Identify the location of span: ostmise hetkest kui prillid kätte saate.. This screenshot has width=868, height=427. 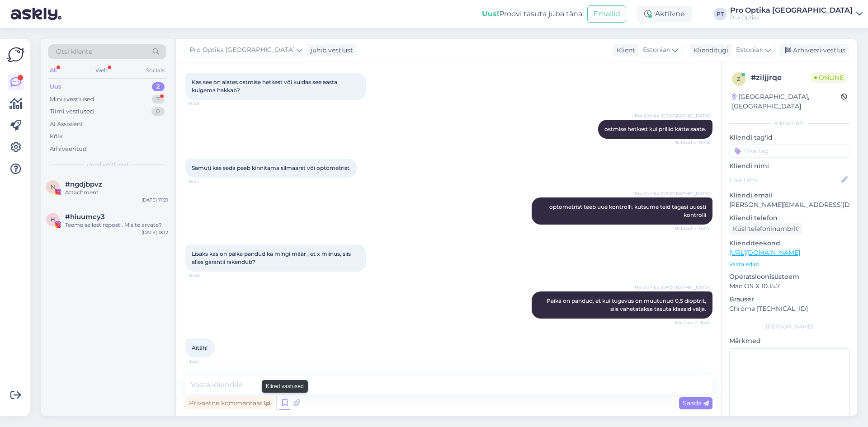
(655, 129).